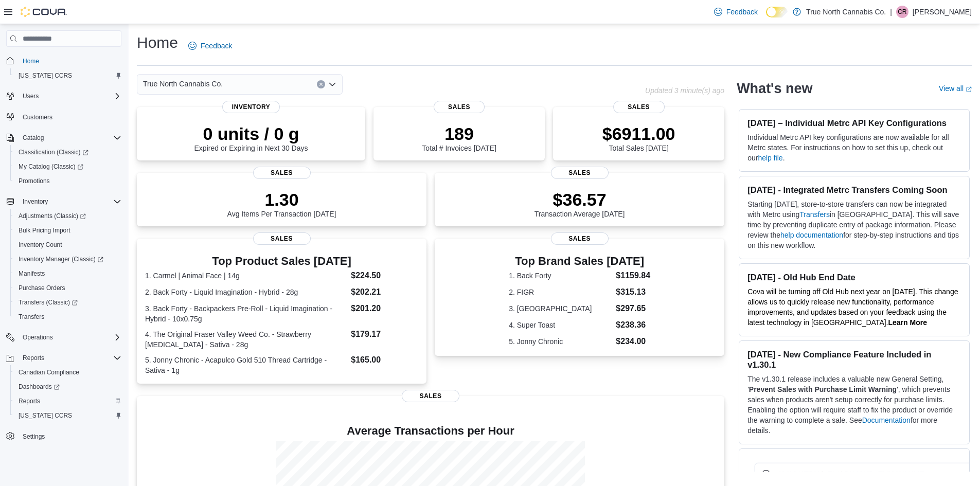  I want to click on p: $36.57, so click(579, 199).